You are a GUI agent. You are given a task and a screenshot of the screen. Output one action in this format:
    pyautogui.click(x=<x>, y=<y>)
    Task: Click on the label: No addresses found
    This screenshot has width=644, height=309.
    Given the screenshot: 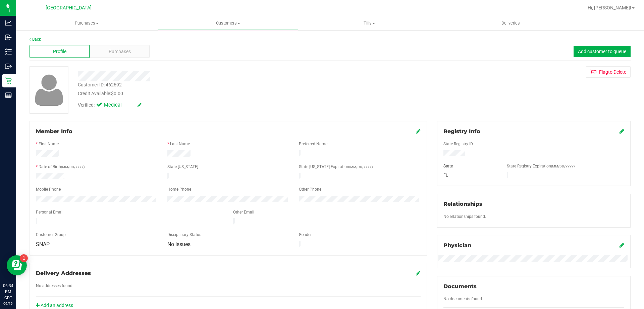 What is the action you would take?
    pyautogui.click(x=54, y=285)
    